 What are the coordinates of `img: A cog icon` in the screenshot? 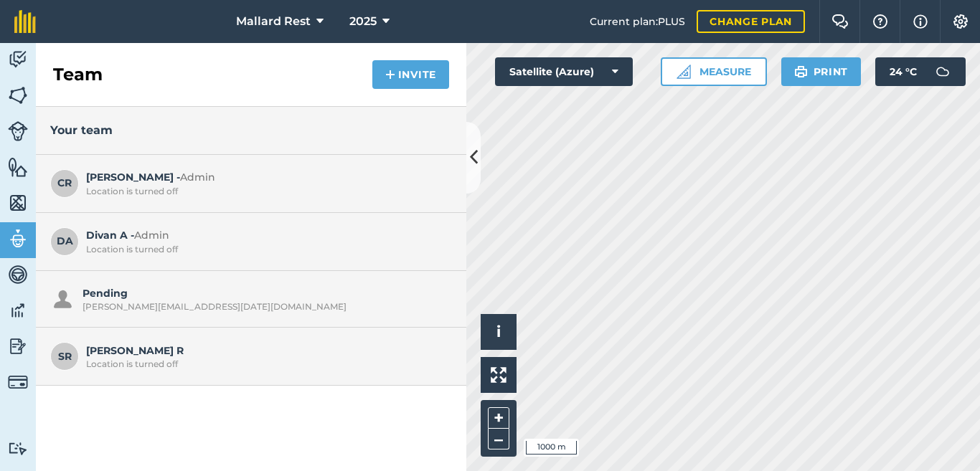 It's located at (960, 21).